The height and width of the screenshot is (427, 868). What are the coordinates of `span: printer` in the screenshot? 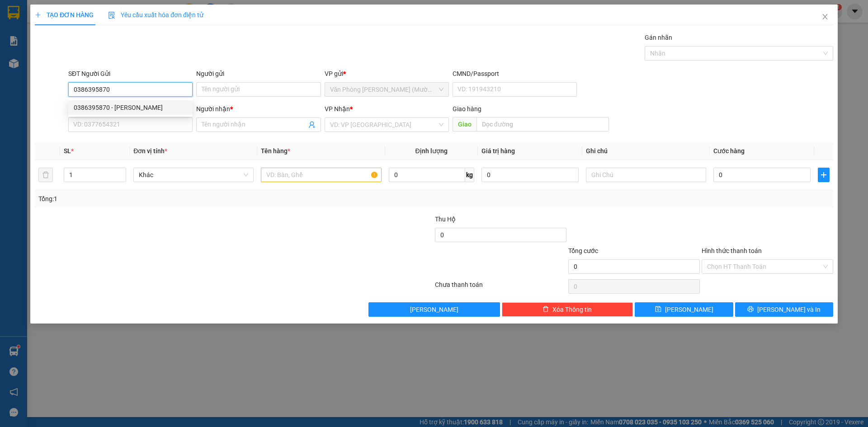 It's located at (751, 310).